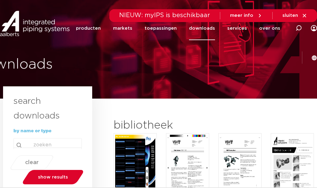 The image size is (317, 188). Describe the element at coordinates (164, 15) in the screenshot. I see `span: NIEUW: myIPS is beschikbaar` at that location.